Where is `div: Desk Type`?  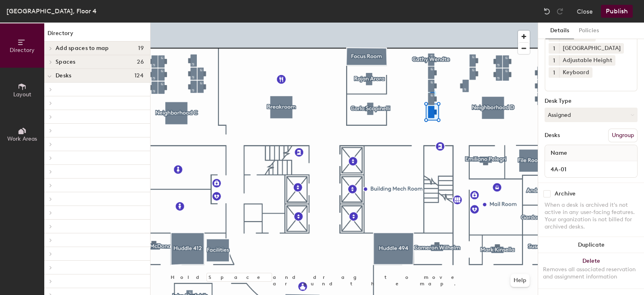 div: Desk Type is located at coordinates (591, 101).